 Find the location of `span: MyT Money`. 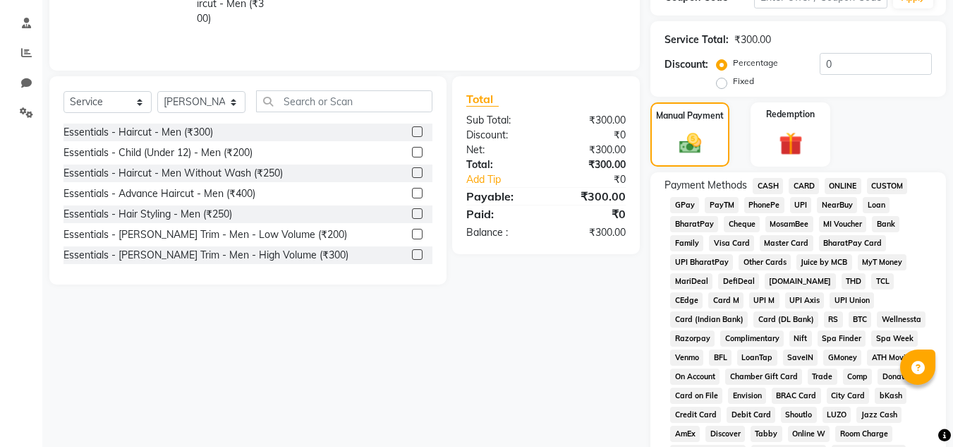

span: MyT Money is located at coordinates (883, 262).